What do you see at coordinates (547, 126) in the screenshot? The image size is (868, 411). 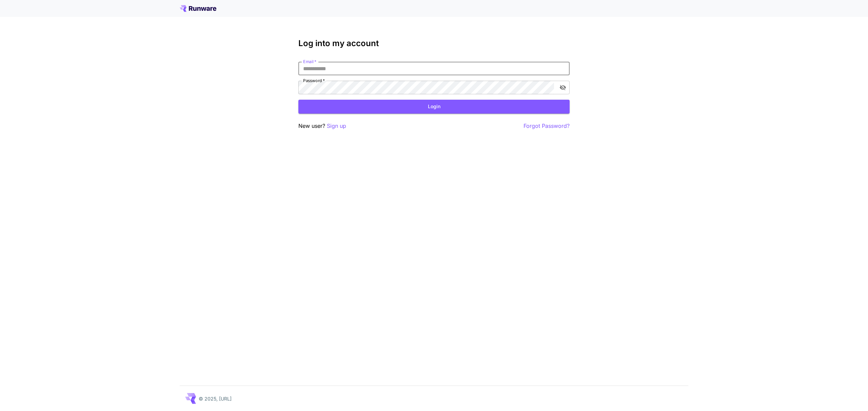 I see `p: Forgot Password?` at bounding box center [547, 126].